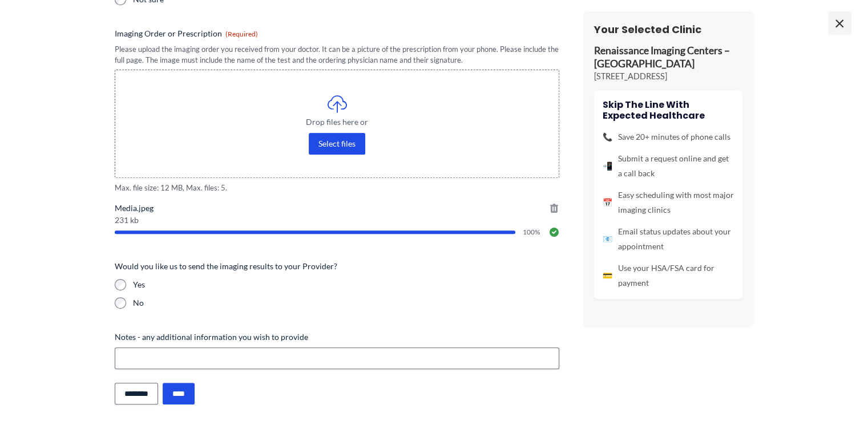  I want to click on label: Notes - any additional information you wish to provide, so click(337, 337).